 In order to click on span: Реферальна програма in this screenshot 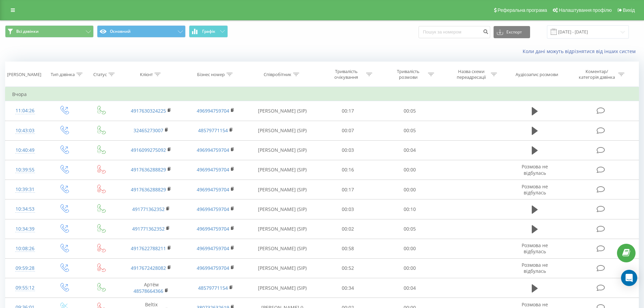, I will do `click(522, 10)`.